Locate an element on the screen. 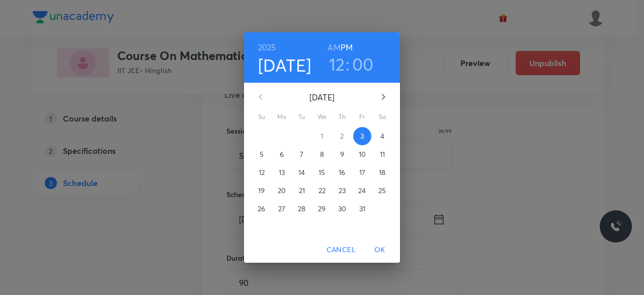  p: 16 is located at coordinates (342, 172).